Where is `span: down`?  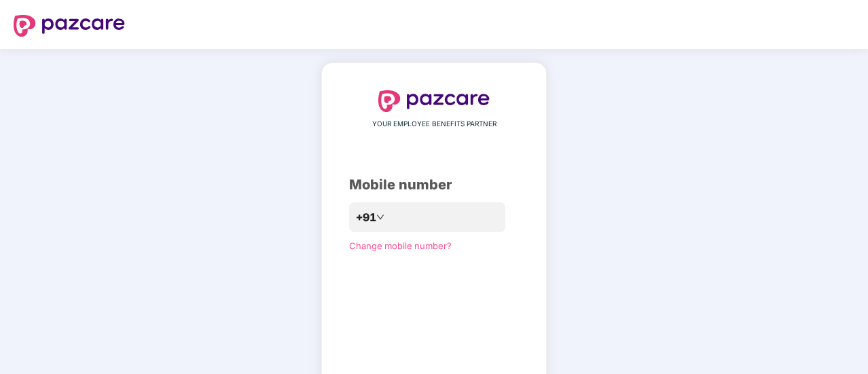 span: down is located at coordinates (380, 217).